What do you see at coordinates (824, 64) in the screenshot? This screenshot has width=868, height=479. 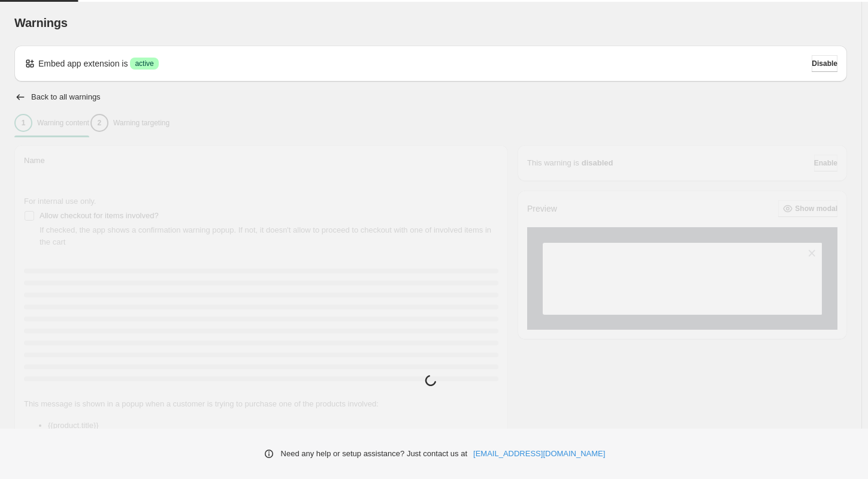 I see `span: Disable` at bounding box center [824, 64].